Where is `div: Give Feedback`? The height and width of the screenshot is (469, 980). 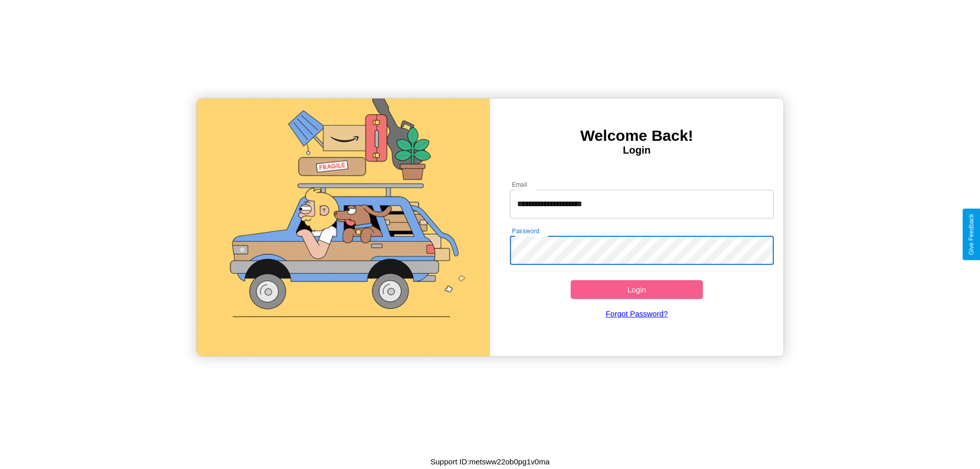 div: Give Feedback is located at coordinates (971, 234).